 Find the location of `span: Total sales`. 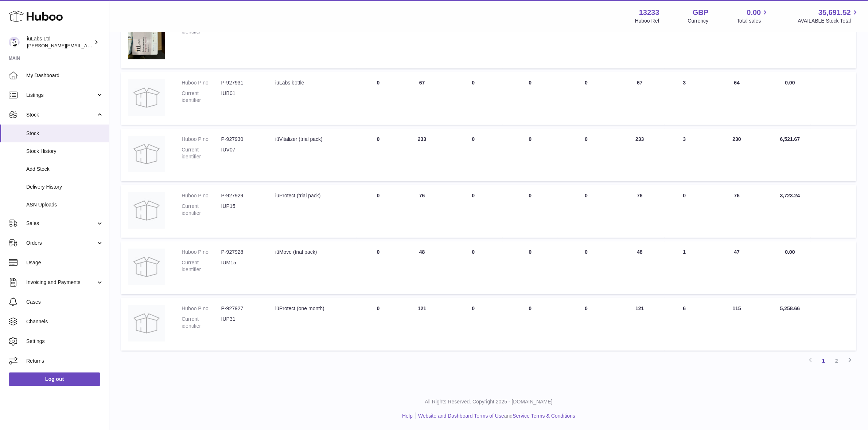

span: Total sales is located at coordinates (753, 20).